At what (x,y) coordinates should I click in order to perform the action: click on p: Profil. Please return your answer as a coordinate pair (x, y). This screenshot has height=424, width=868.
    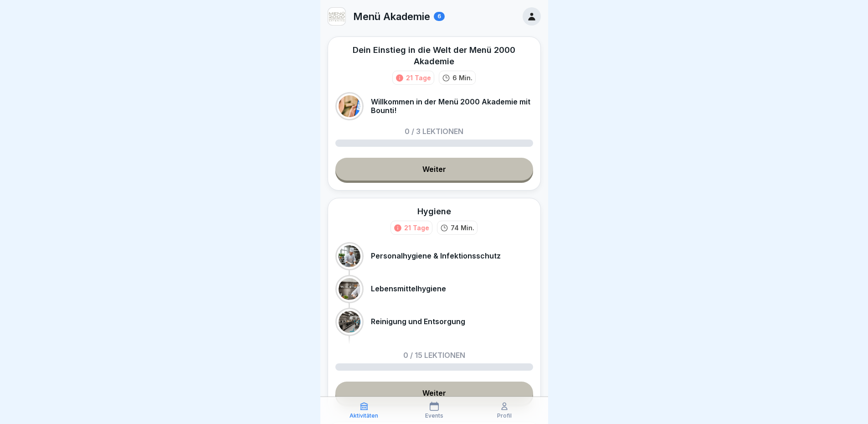
    Looking at the image, I should click on (505, 415).